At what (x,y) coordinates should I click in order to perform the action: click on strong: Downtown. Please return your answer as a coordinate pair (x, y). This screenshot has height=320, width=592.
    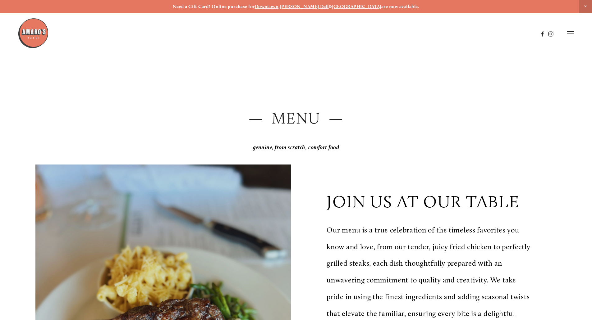
    Looking at the image, I should click on (266, 7).